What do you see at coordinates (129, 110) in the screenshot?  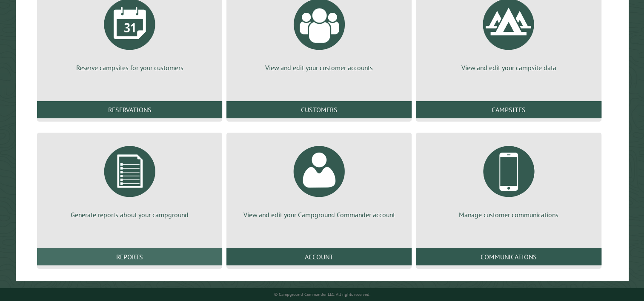 I see `a: Reservations` at bounding box center [129, 110].